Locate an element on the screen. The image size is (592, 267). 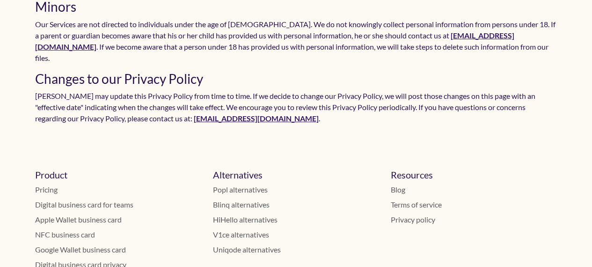
a: Pricing is located at coordinates (118, 189).